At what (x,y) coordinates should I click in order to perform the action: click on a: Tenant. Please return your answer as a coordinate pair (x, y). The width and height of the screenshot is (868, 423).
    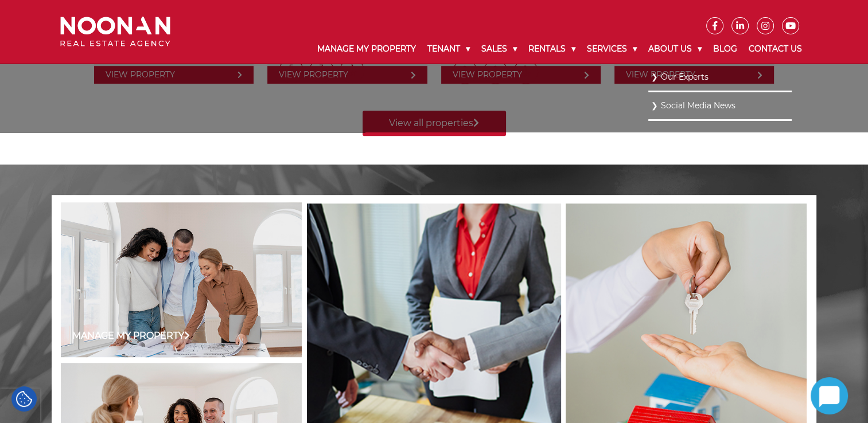
    Looking at the image, I should click on (448, 49).